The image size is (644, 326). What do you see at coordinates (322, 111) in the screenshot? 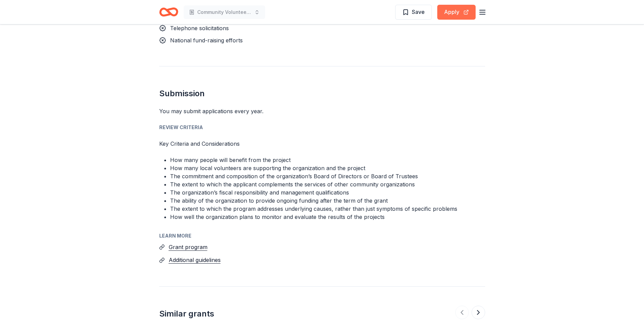
I see `div: You may submit applications every year .` at bounding box center [322, 111].